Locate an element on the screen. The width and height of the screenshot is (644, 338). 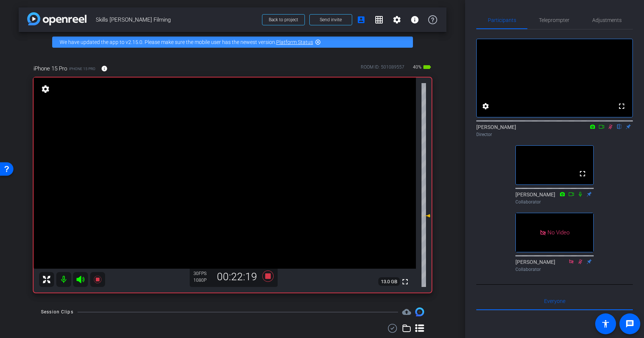
mat-icon: cloud_upload is located at coordinates (407, 312).